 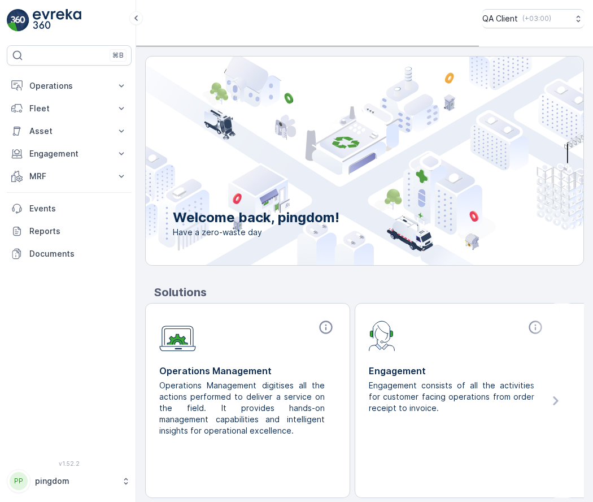 What do you see at coordinates (69, 131) in the screenshot?
I see `p: Asset` at bounding box center [69, 131].